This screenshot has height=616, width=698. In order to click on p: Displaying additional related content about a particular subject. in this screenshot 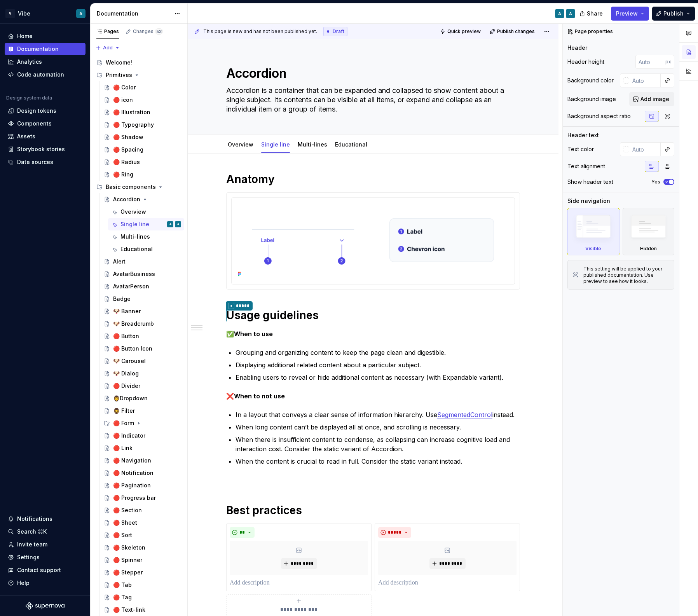, I will do `click(378, 365)`.